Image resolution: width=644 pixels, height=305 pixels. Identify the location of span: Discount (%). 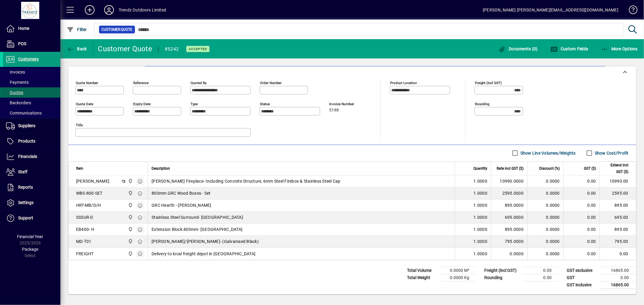
(549, 168).